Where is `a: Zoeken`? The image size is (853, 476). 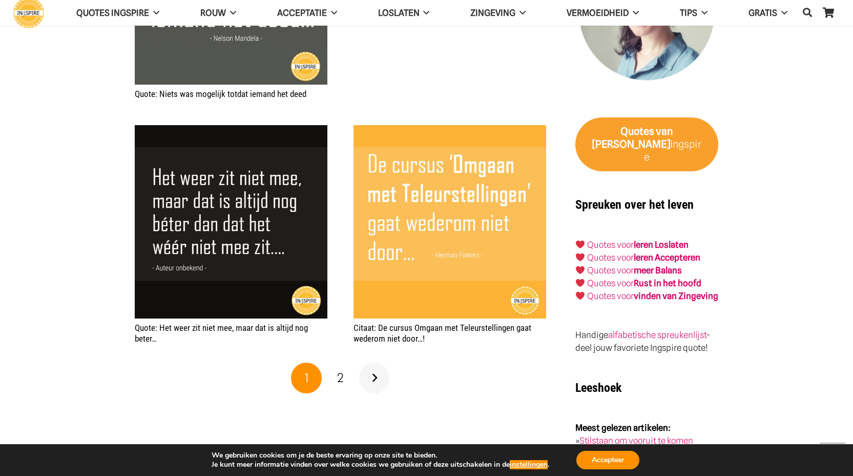
a: Zoeken is located at coordinates (808, 13).